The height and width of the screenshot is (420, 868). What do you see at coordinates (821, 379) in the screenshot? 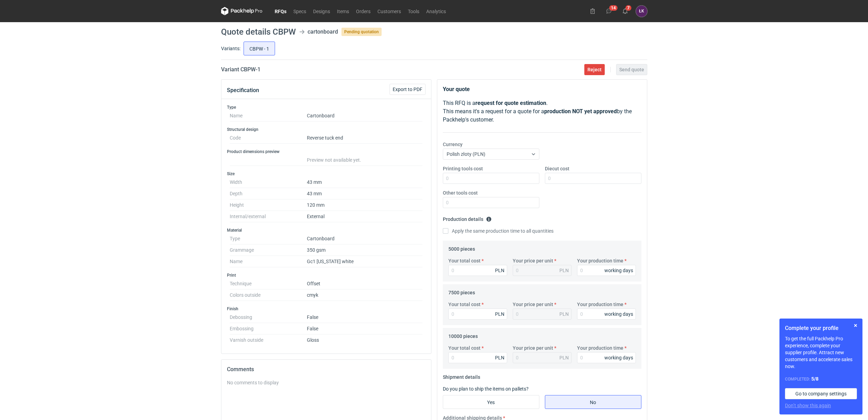
I see `div: Completed:` at bounding box center [821, 379].